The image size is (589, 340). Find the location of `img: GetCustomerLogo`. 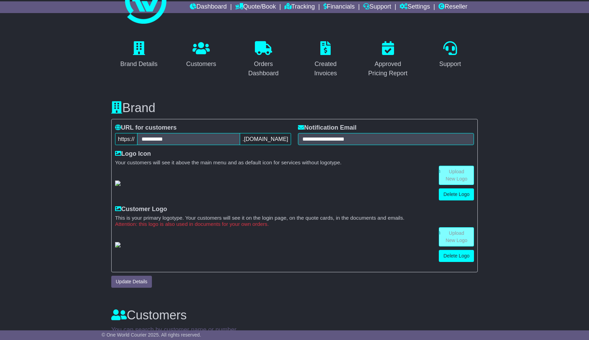

img: GetCustomerLogo is located at coordinates (118, 245).